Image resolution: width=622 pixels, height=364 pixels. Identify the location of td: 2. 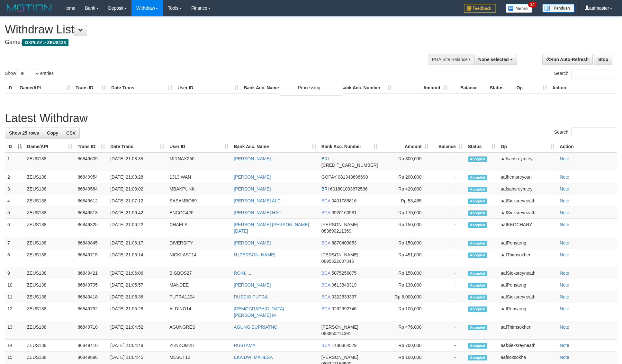
(15, 177).